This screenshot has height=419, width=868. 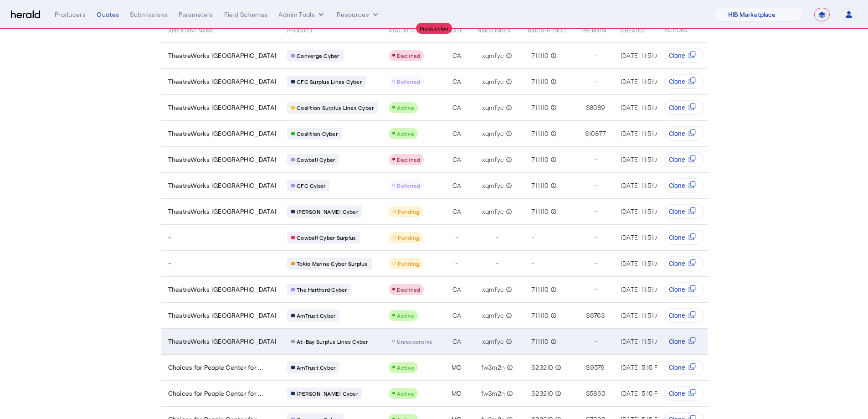 What do you see at coordinates (633, 30) in the screenshot?
I see `span: CREATED` at bounding box center [633, 30].